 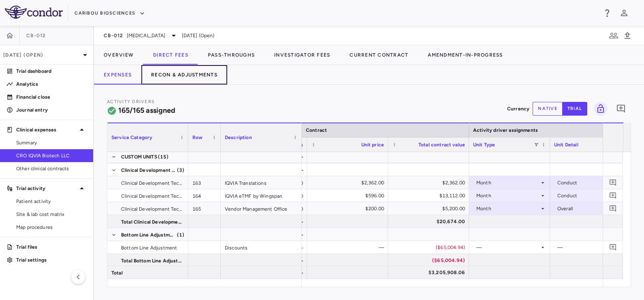 What do you see at coordinates (262, 208) in the screenshot?
I see `div: Vendor Management Office` at bounding box center [262, 208].